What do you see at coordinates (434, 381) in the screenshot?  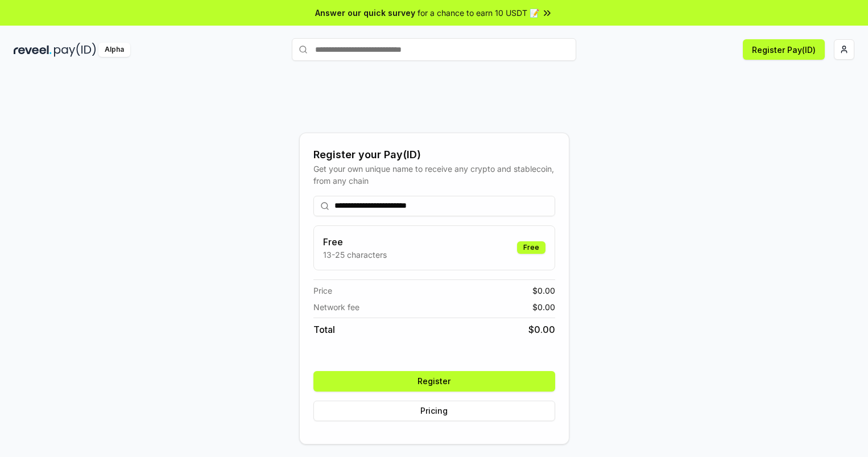 I see `button: Register` at bounding box center [434, 381].